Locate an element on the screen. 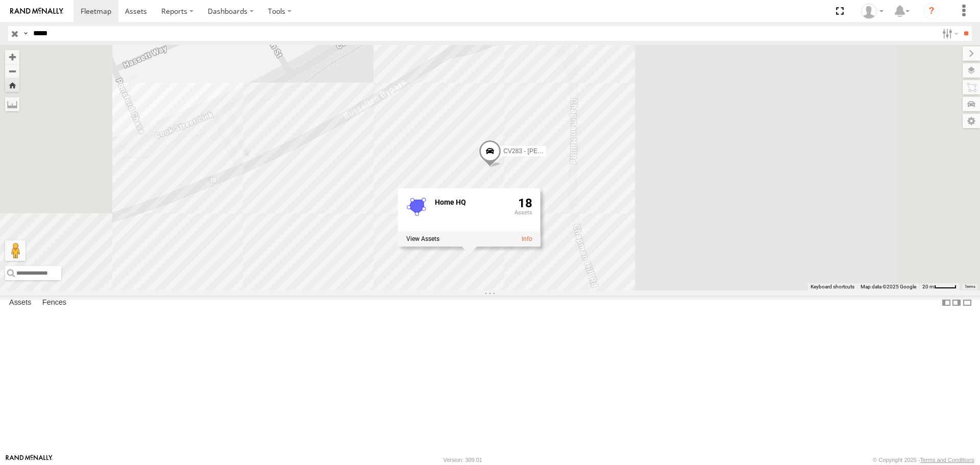 The height and width of the screenshot is (465, 980). button: Zoom Home is located at coordinates (12, 85).